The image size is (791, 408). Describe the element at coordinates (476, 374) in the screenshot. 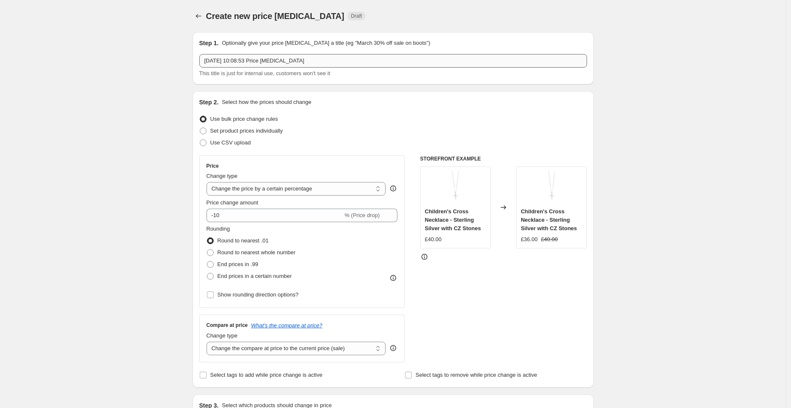

I see `span: Select tags to remove while price change is active` at that location.